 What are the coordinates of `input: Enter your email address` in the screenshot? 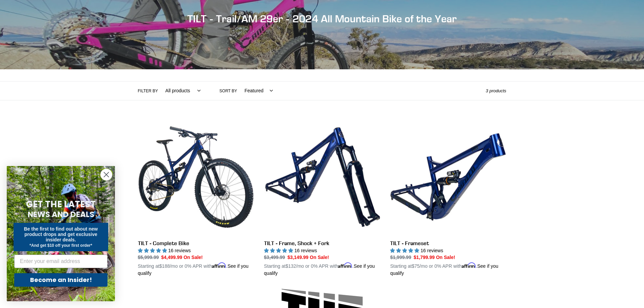 It's located at (61, 261).